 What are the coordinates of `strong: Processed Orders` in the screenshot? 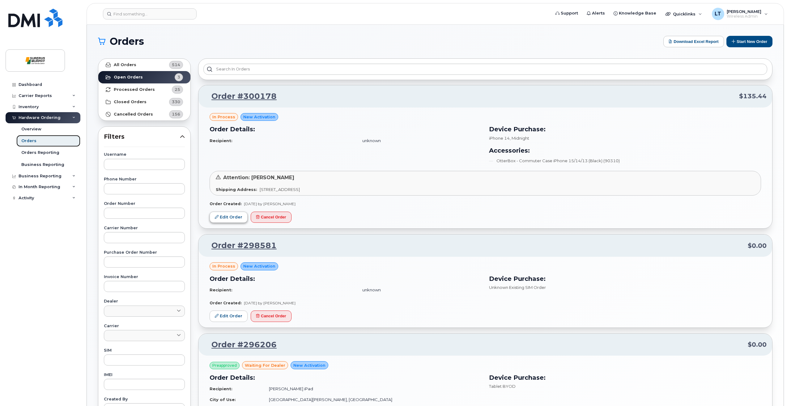 It's located at (134, 90).